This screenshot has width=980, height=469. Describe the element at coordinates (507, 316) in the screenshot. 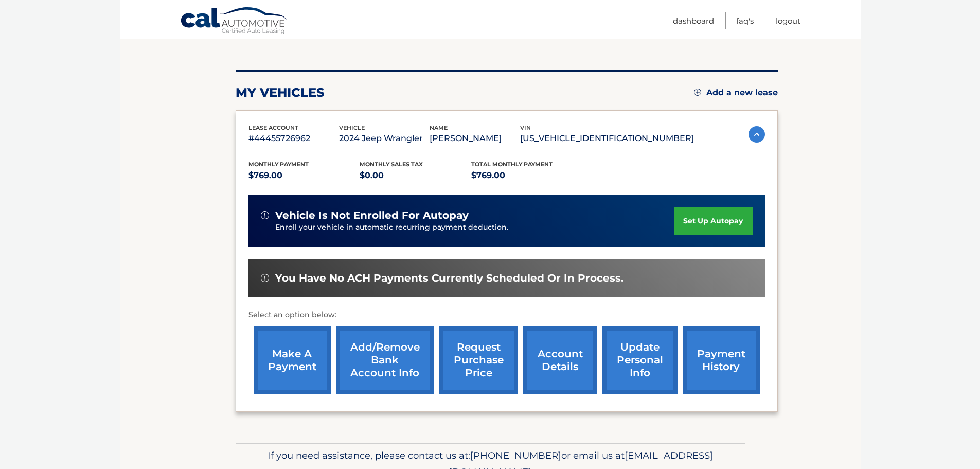

I see `p: Select an option below:` at that location.